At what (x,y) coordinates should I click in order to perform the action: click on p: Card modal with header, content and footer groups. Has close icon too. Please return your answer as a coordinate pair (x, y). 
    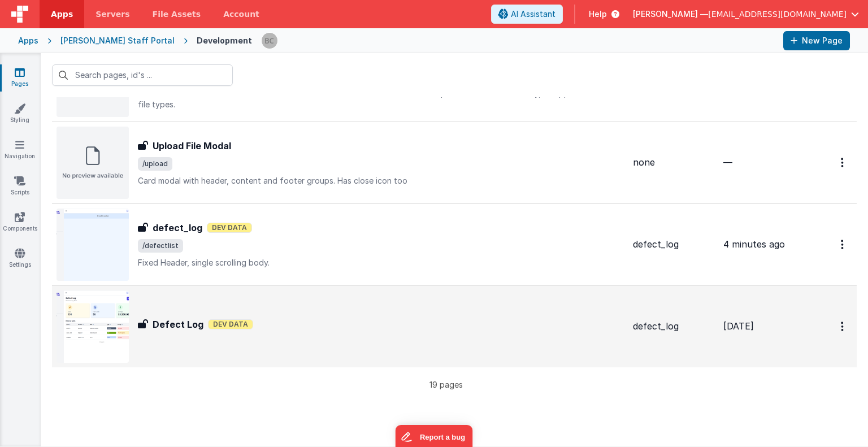
    Looking at the image, I should click on (381, 181).